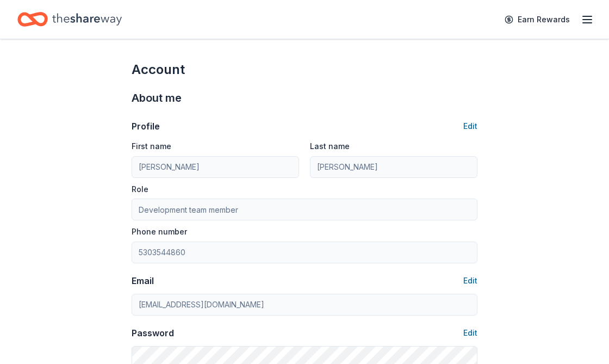 The height and width of the screenshot is (364, 609). Describe the element at coordinates (153, 333) in the screenshot. I see `div: Password` at that location.